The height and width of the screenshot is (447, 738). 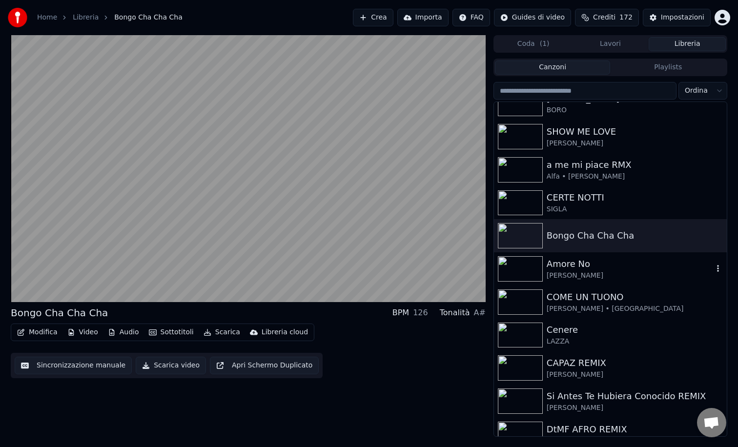 I want to click on div: CAPAZ REMIX, so click(x=634, y=363).